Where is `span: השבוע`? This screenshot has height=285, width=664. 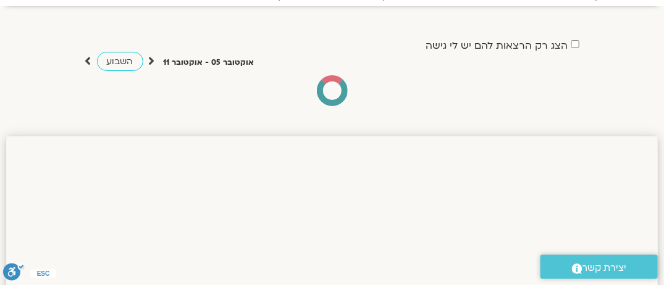 span: השבוע is located at coordinates (120, 61).